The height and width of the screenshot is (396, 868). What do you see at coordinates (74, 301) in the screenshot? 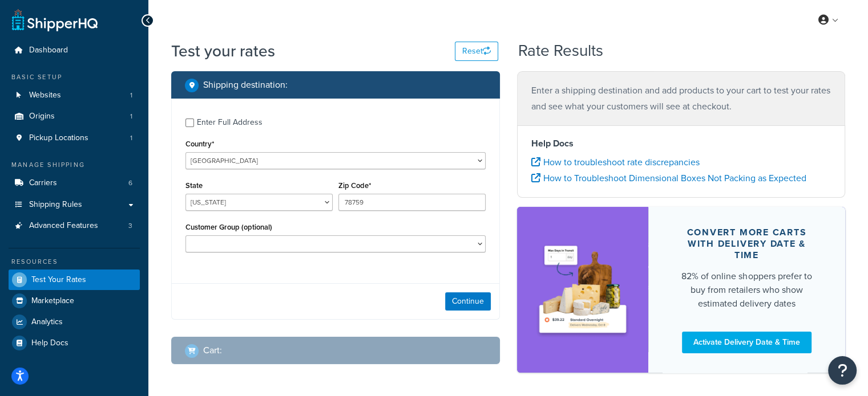
I see `a: Marketplace` at bounding box center [74, 301].